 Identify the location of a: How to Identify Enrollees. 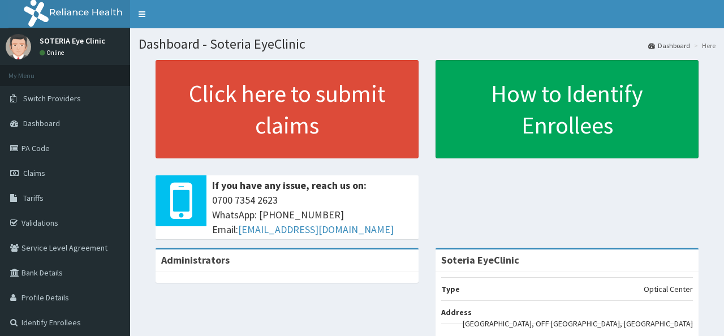
(567, 109).